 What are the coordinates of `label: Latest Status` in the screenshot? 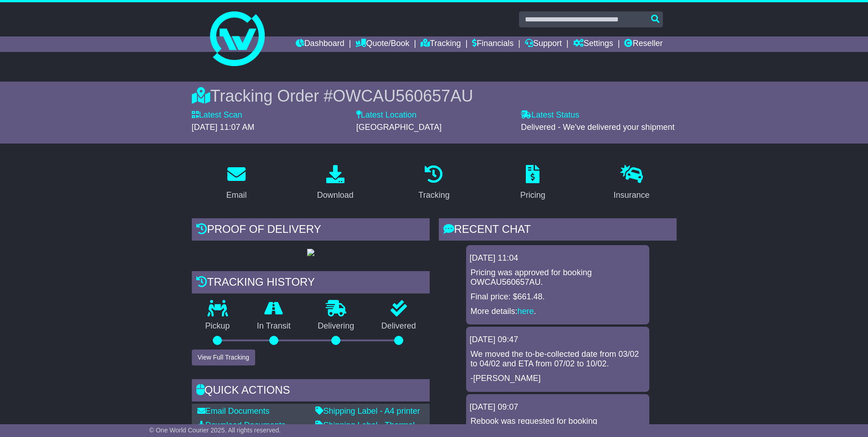 It's located at (550, 116).